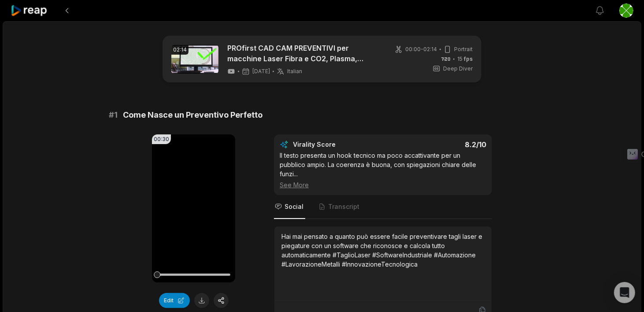  Describe the element at coordinates (383, 170) in the screenshot. I see `div: Il testo presenta un hook tecnico ma poco accattivante per un pubblico ampio. La coerenza è buona...` at that location.